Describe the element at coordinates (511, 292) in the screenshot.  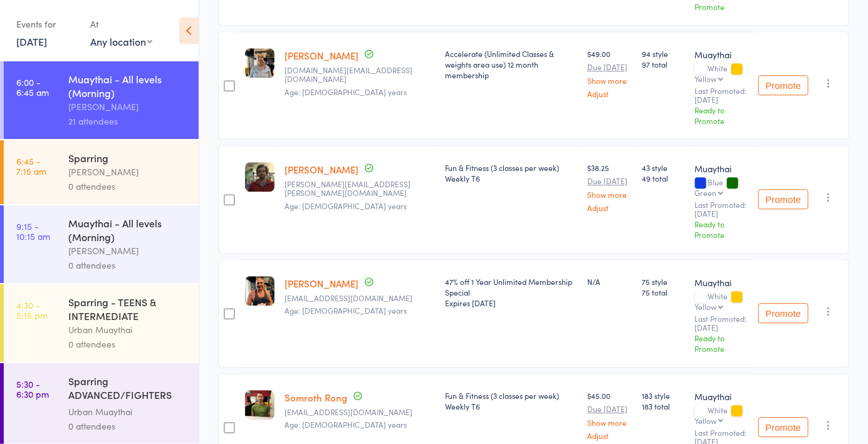
I see `div: 47% off 1 Year Unlimited Membership Special` at that location.